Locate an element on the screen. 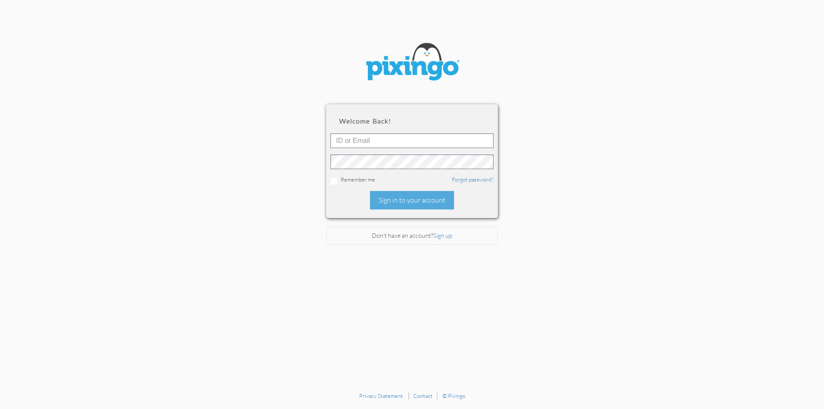  h2: Welcome back! is located at coordinates (412, 121).